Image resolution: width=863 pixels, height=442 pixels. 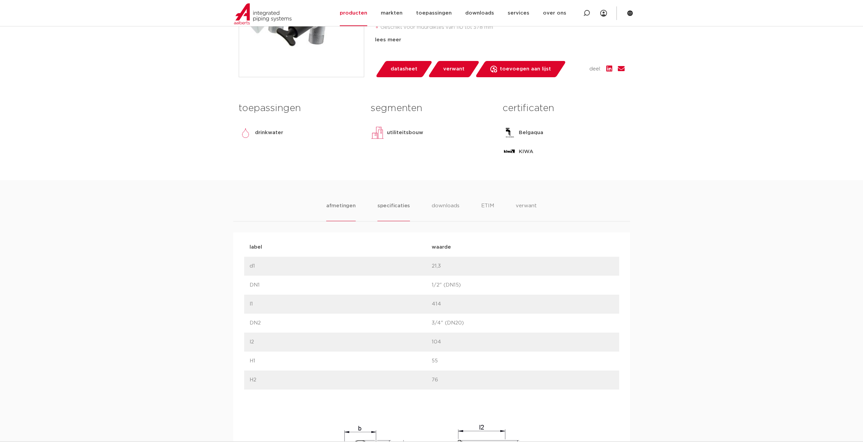 I want to click on p: H2, so click(x=340, y=380).